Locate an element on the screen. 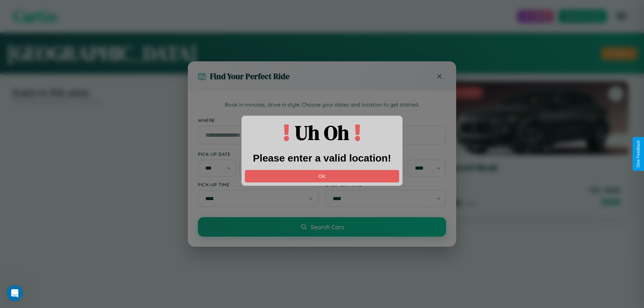 This screenshot has width=644, height=308. p: Book in minutes, drive in style. Choose your dates and location to get started. is located at coordinates (322, 105).